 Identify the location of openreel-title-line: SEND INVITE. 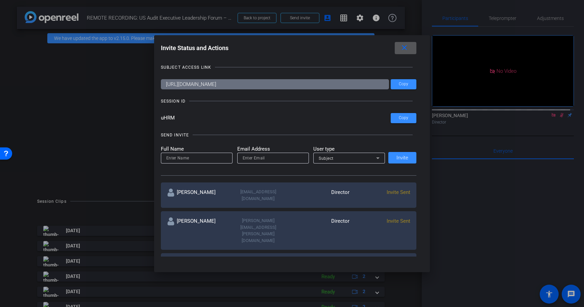
(289, 135).